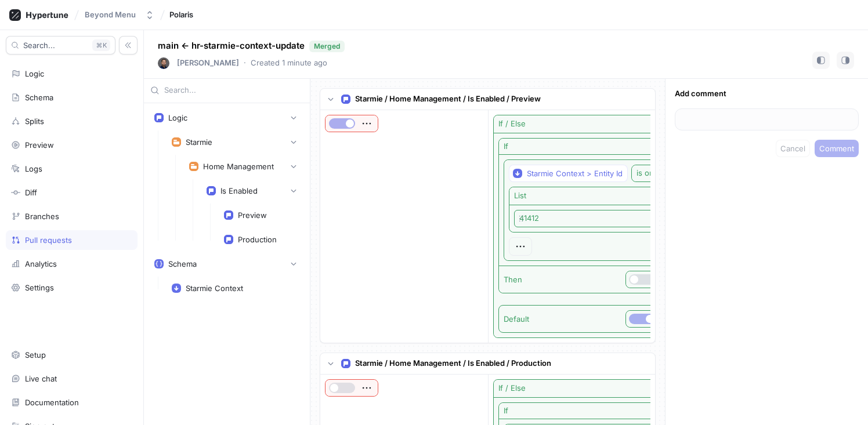 The image size is (868, 425). What do you see at coordinates (327, 46) in the screenshot?
I see `div: Merged` at bounding box center [327, 46].